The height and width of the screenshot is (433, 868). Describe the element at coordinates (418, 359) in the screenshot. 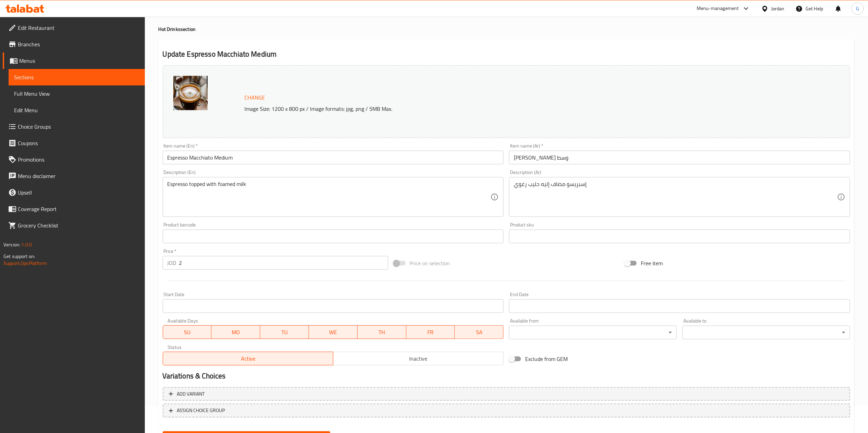

I see `button: Inactive` at that location.